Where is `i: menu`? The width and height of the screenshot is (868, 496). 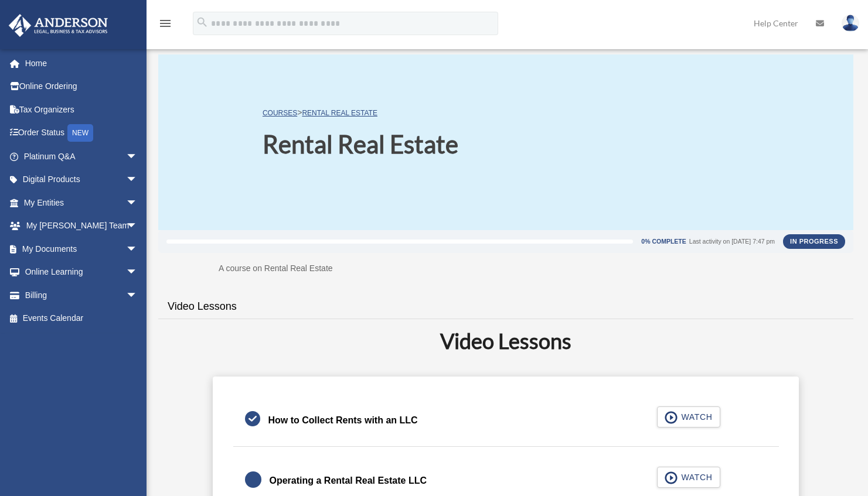
i: menu is located at coordinates (165, 23).